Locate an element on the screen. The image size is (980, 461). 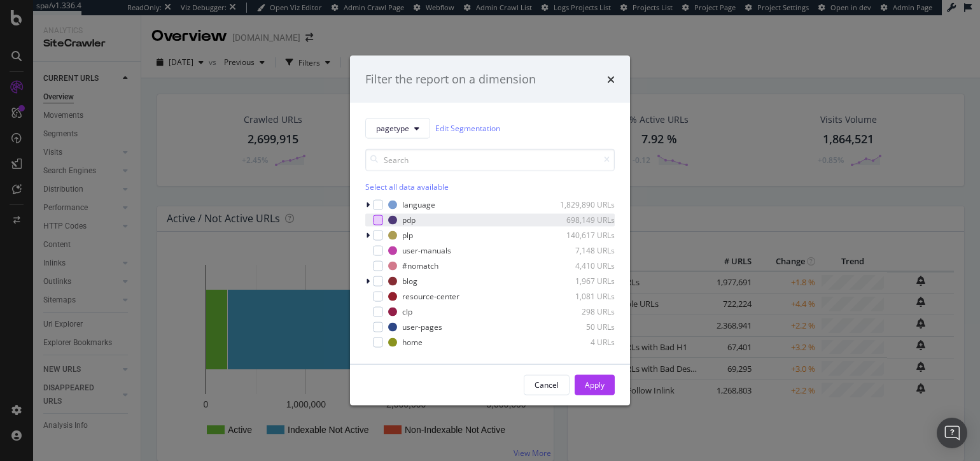
div: 1,081 URLs is located at coordinates (583, 296).